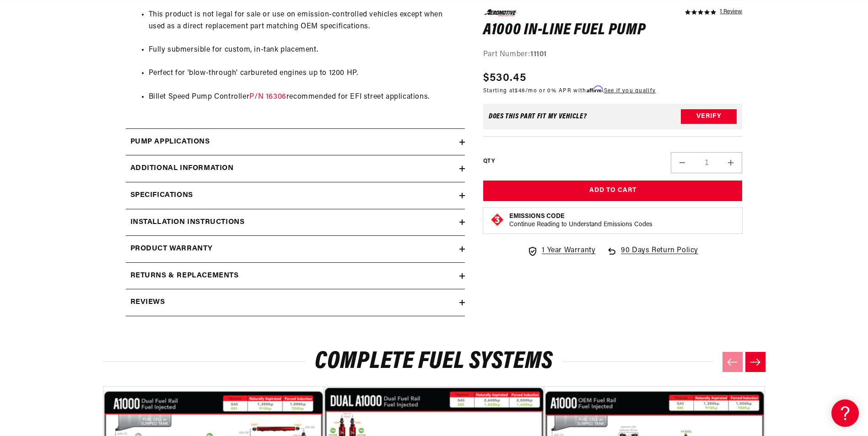 This screenshot has width=868, height=436. Describe the element at coordinates (295, 142) in the screenshot. I see `summary: Pump Applications` at that location.